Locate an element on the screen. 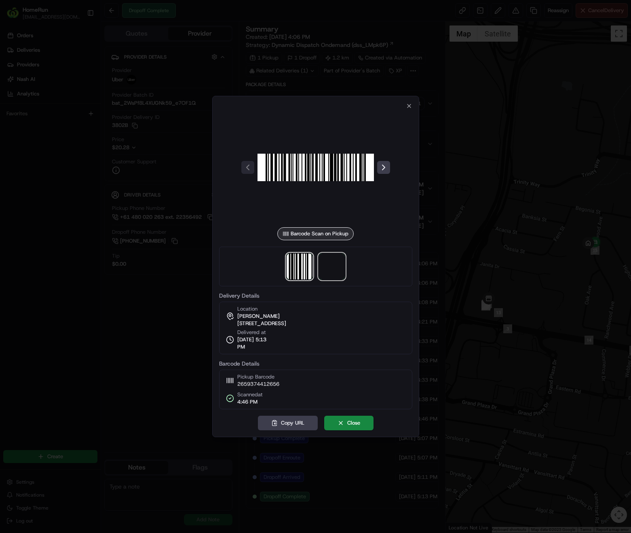 This screenshot has height=533, width=631. span: Delivered at is located at coordinates (256, 332).